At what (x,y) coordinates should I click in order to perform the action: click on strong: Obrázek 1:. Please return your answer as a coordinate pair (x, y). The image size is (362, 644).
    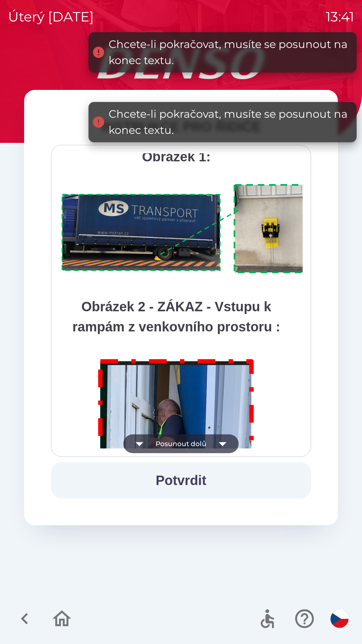
    Looking at the image, I should click on (176, 157).